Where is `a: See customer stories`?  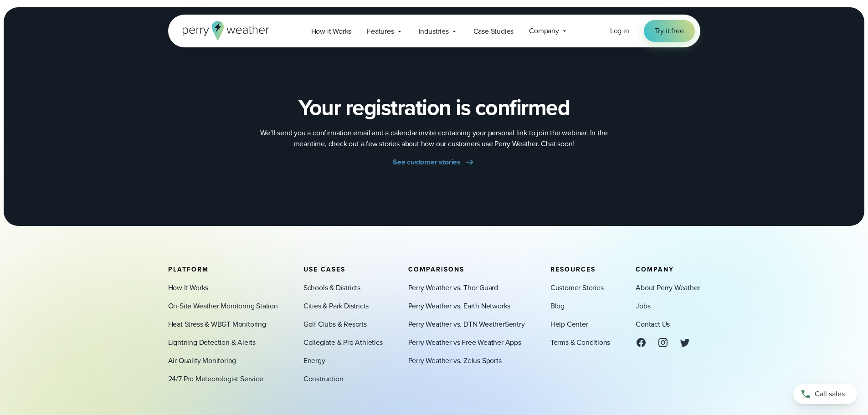
a: See customer stories is located at coordinates (434, 162).